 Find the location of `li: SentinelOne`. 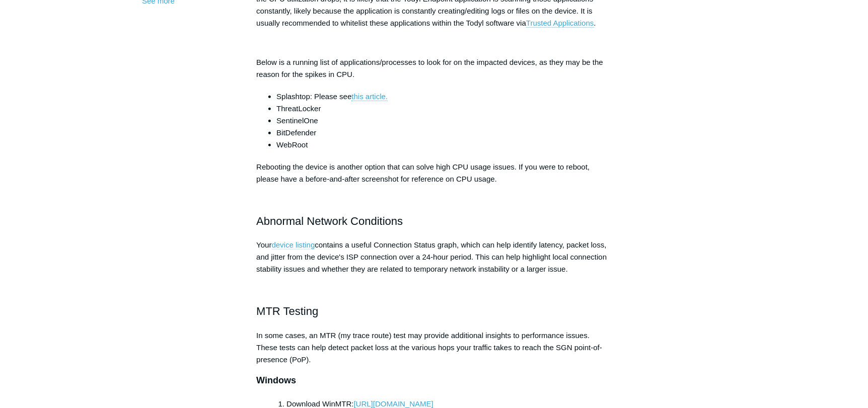

li: SentinelOne is located at coordinates (444, 121).